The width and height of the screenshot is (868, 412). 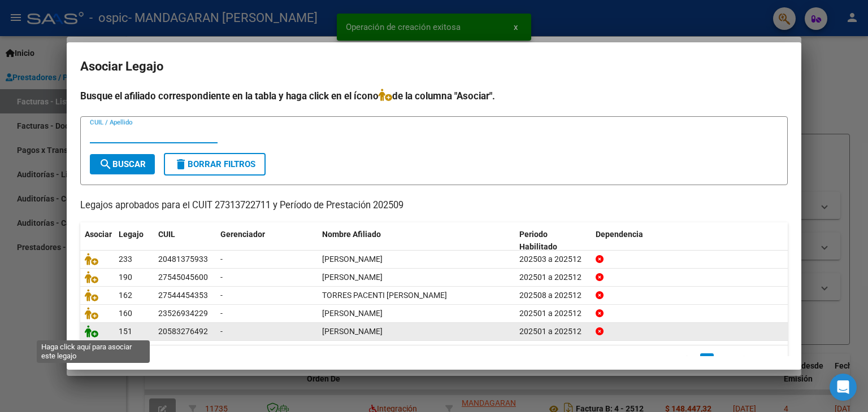 I want to click on datatable-header-cell: Legajo, so click(x=134, y=241).